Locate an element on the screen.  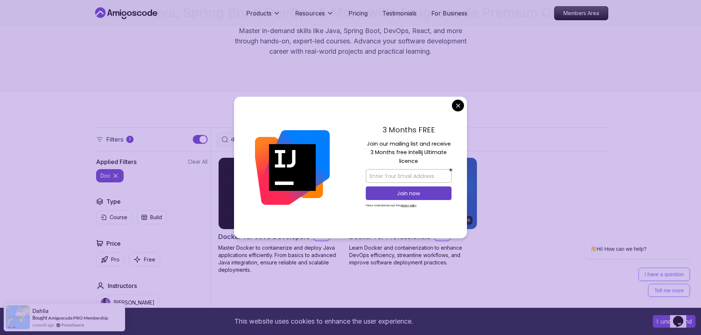
a: ProveSource is located at coordinates (73, 325).